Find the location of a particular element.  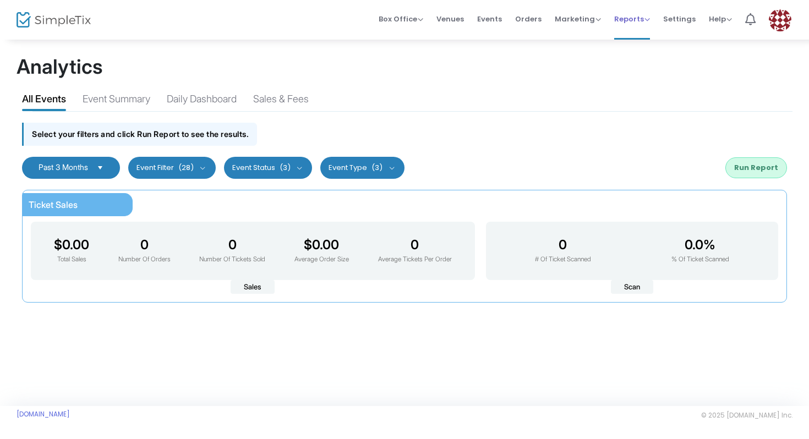

span: (28) is located at coordinates (186, 168).